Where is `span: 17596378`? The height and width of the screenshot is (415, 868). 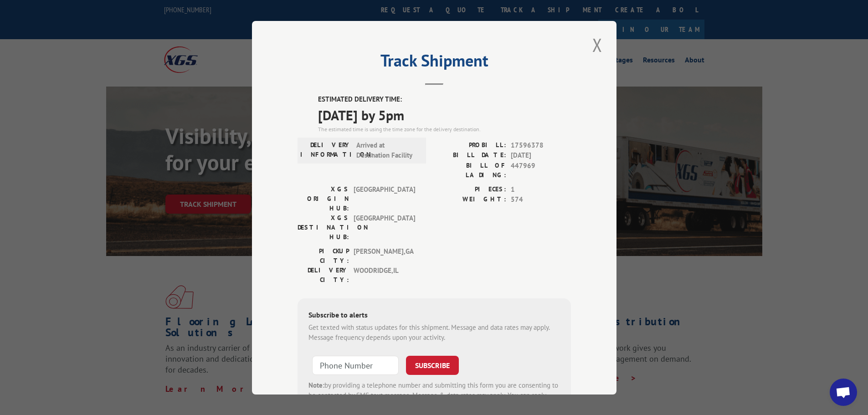
span: 17596378 is located at coordinates (541, 145).